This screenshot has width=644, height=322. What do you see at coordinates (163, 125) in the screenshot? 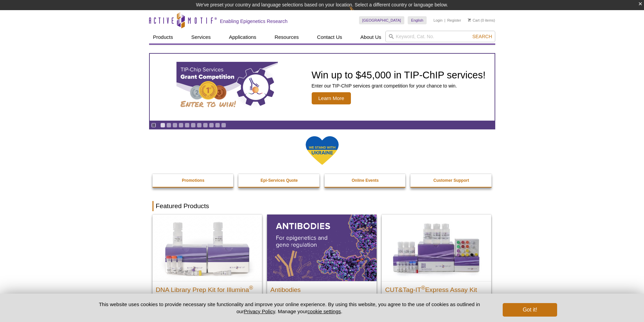
I see `a: Go to slide 1` at bounding box center [163, 125].